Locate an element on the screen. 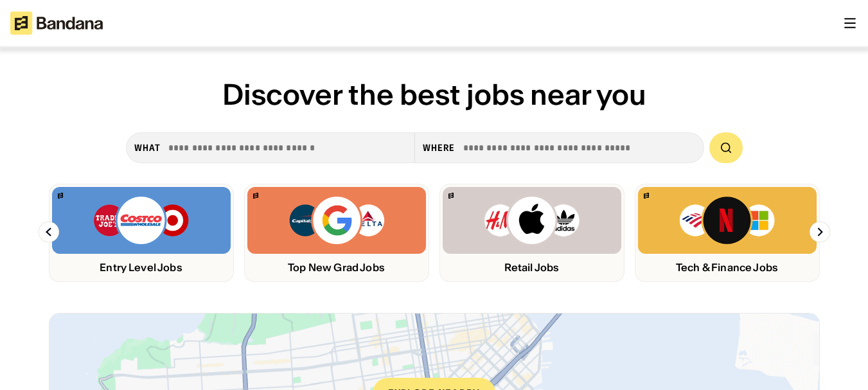  div: Where is located at coordinates (439, 148).